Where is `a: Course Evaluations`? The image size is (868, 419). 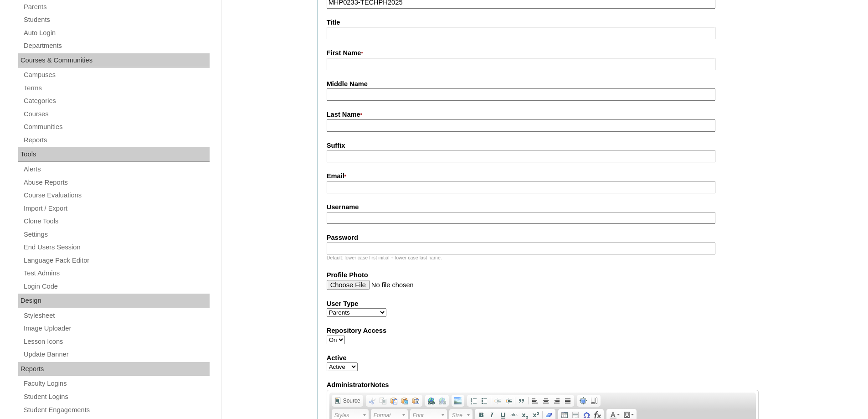
a: Course Evaluations is located at coordinates (116, 195).